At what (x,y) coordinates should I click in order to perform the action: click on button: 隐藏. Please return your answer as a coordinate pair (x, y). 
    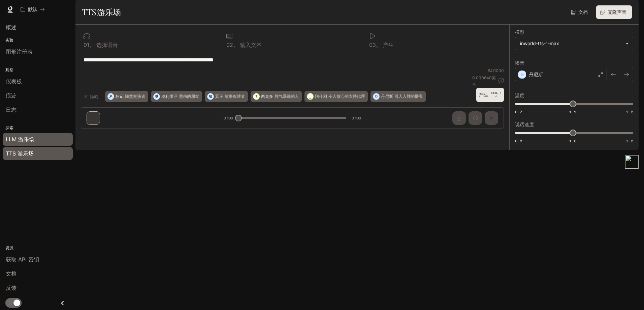
    Looking at the image, I should click on (91, 97).